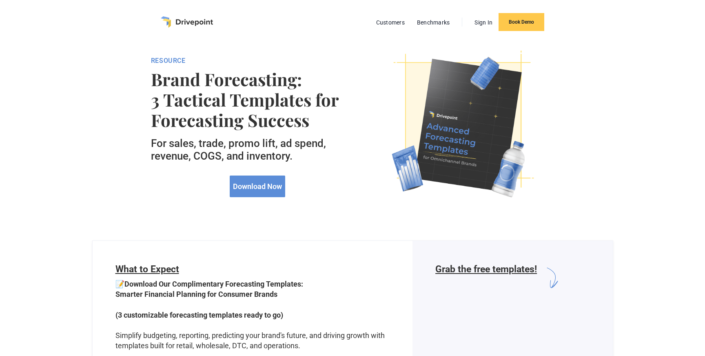 Image resolution: width=705 pixels, height=356 pixels. What do you see at coordinates (484, 22) in the screenshot?
I see `a: Sign In` at bounding box center [484, 22].